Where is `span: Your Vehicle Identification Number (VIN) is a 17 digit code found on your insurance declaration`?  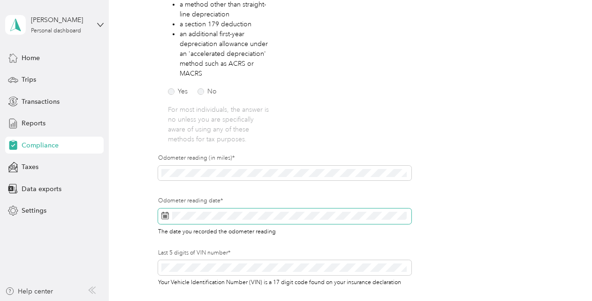 span: Your Vehicle Identification Number (VIN) is a 17 digit code found on your insurance declaration is located at coordinates (279, 281).